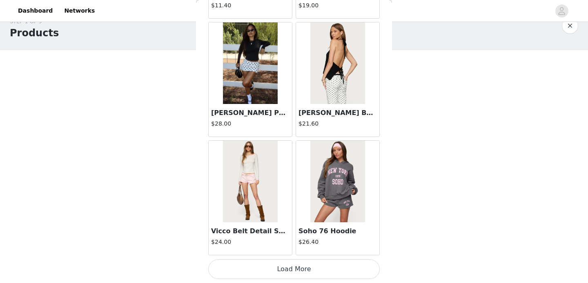 This screenshot has height=283, width=588. I want to click on div: avatar, so click(561, 11).